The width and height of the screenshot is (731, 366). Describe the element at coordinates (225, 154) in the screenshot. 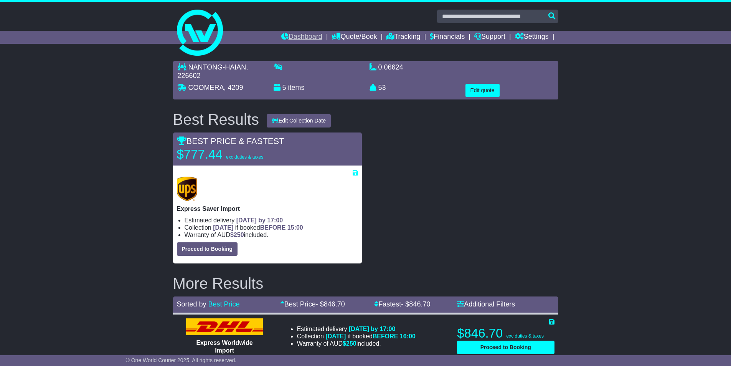

I see `p: $777.44` at that location.